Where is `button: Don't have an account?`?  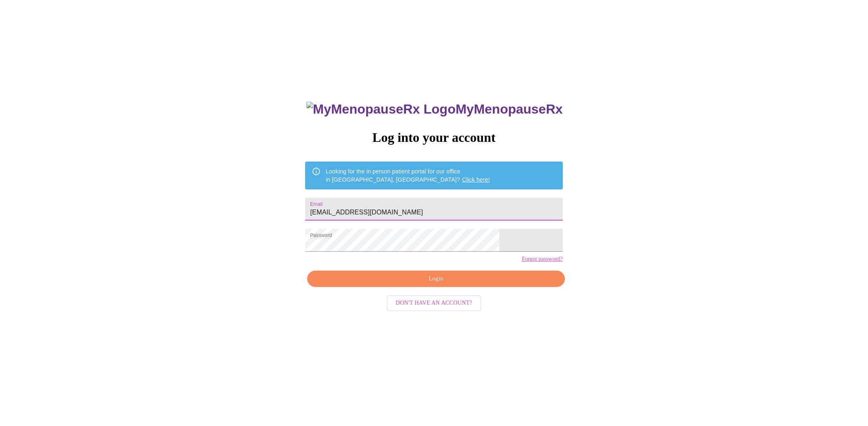 button: Don't have an account? is located at coordinates (434, 303).